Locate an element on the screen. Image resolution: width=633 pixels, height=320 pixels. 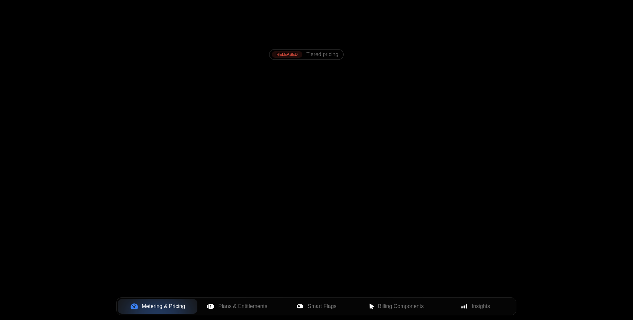
button: Metering & Pricing is located at coordinates (158, 306).